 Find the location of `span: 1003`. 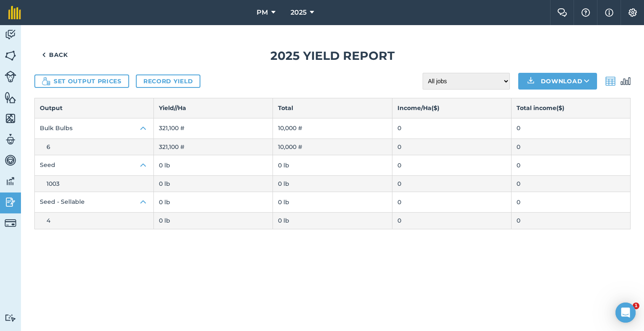

span: 1003 is located at coordinates (53, 183).